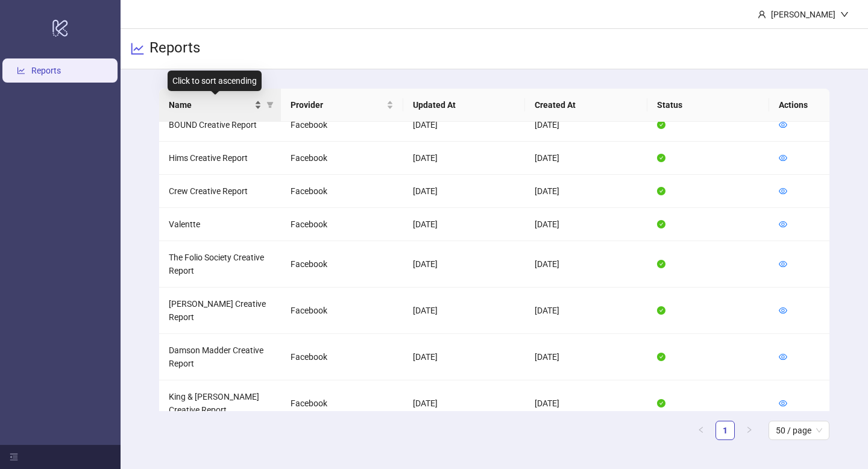  What do you see at coordinates (220, 264) in the screenshot?
I see `td: The Folio Society Creative Report` at bounding box center [220, 264].